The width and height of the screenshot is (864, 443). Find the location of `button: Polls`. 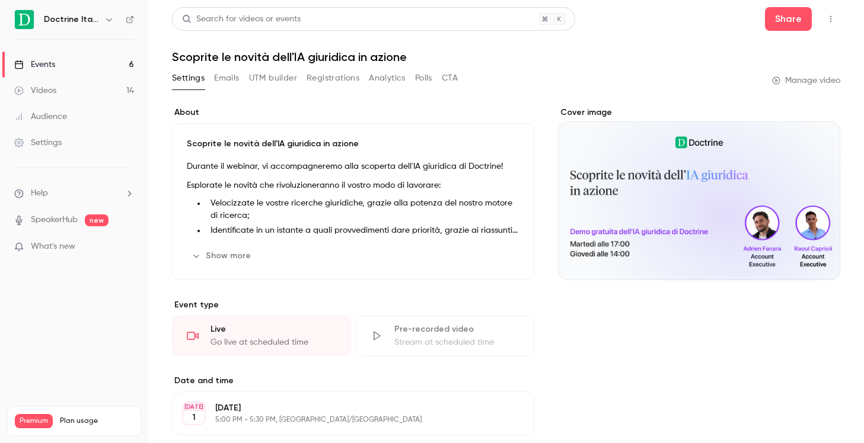

button: Polls is located at coordinates (423, 78).